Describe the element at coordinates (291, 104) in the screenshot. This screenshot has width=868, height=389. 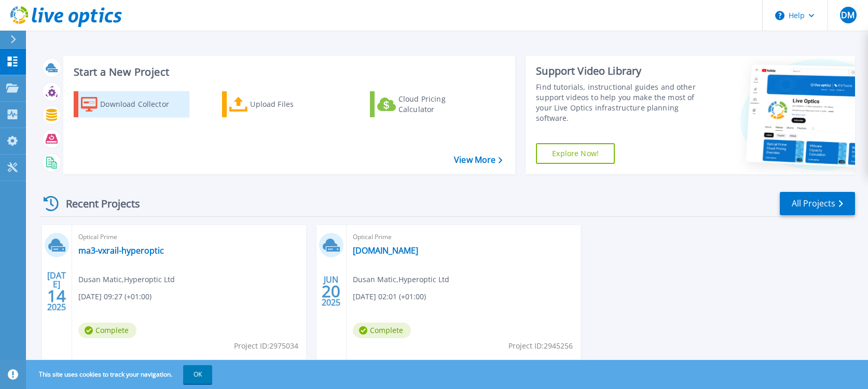
I see `div: Upload Files` at that location.